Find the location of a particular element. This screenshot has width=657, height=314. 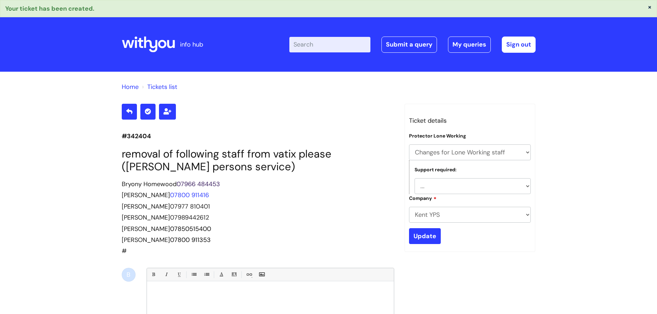

a: • Unordered List (Ctrl-Shift-7) is located at coordinates (194, 275).